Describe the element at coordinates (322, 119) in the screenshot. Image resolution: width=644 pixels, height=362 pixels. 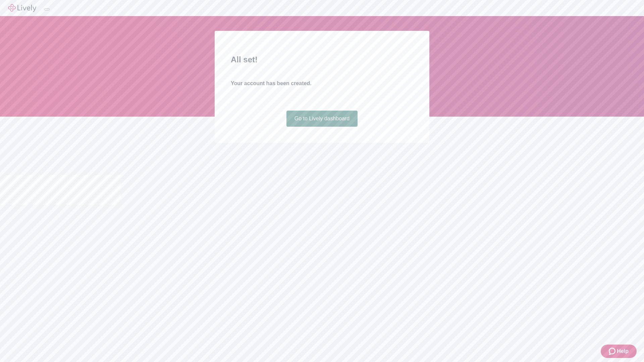
I see `a: Go to Lively dashboard` at that location.